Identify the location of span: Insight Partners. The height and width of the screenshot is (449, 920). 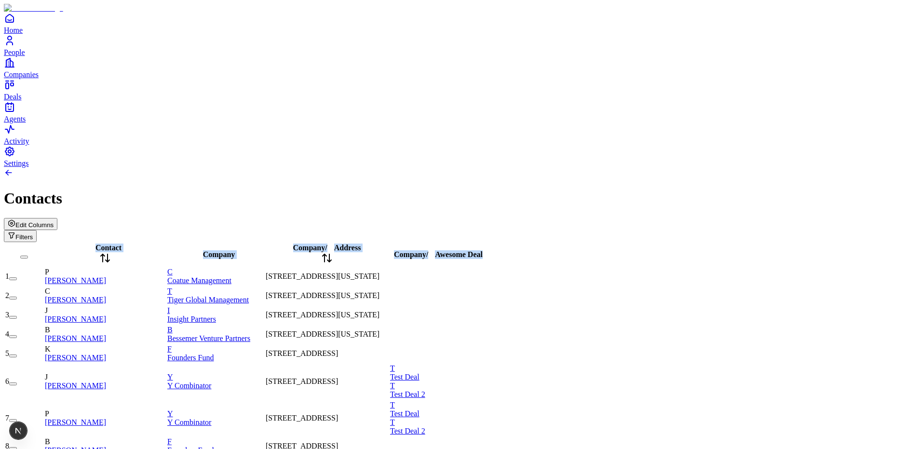
(191, 319).